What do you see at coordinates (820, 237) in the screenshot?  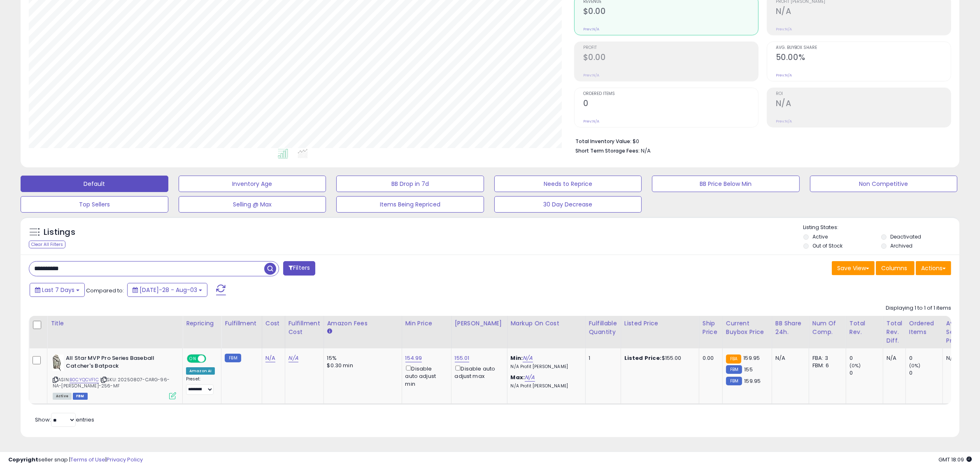 I see `label: Active` at bounding box center [820, 237].